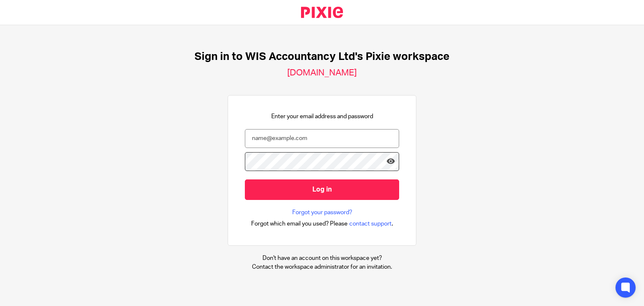  I want to click on input: name@example.com, so click(322, 138).